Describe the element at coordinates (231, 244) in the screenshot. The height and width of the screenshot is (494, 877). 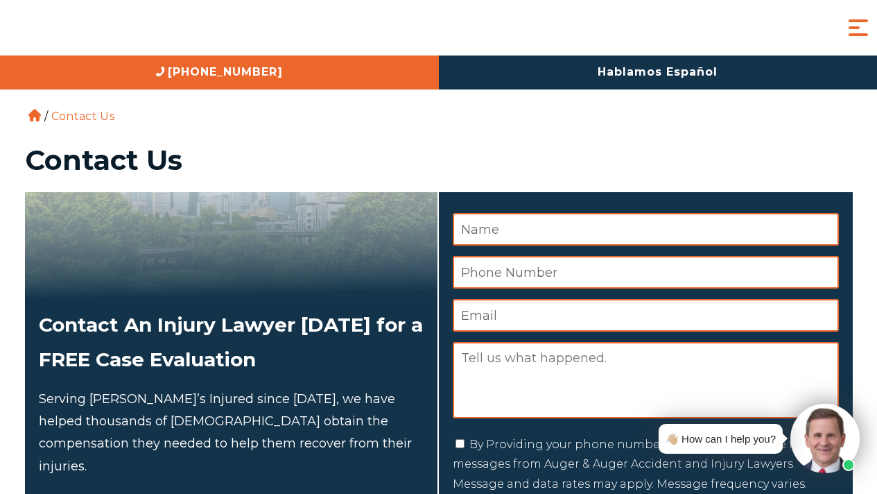
I see `img: Attorneys` at that location.